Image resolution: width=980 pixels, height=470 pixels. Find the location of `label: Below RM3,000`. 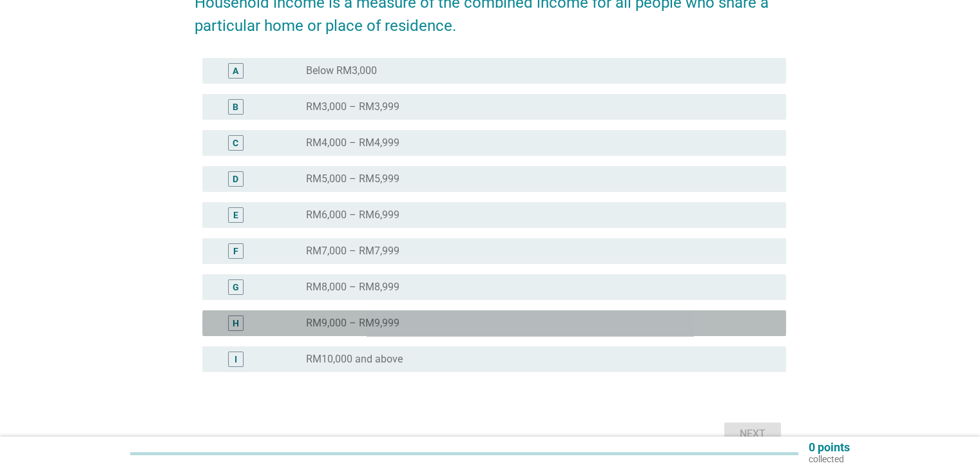

label: Below RM3,000 is located at coordinates (342, 71).